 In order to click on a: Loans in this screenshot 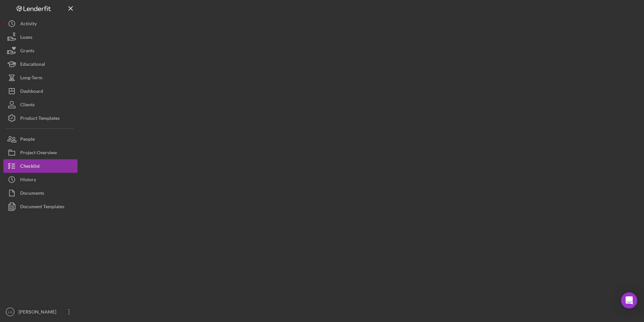, I will do `click(40, 37)`.